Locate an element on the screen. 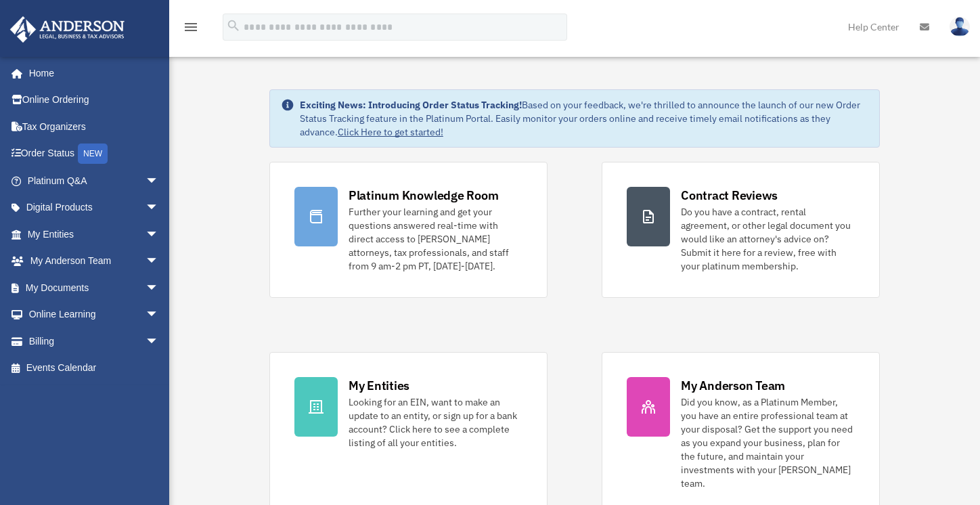 The height and width of the screenshot is (505, 980). div: Platinum Knowledge Room is located at coordinates (424, 195).